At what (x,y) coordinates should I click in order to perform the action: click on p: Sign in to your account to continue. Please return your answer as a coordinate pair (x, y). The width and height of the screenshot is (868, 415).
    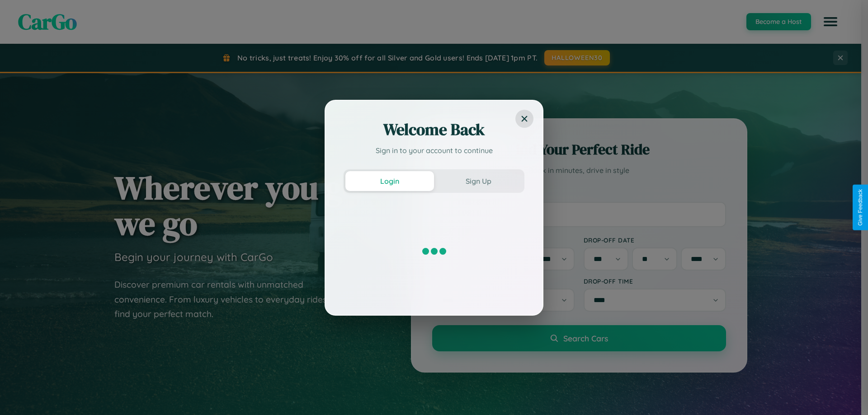
    Looking at the image, I should click on (434, 151).